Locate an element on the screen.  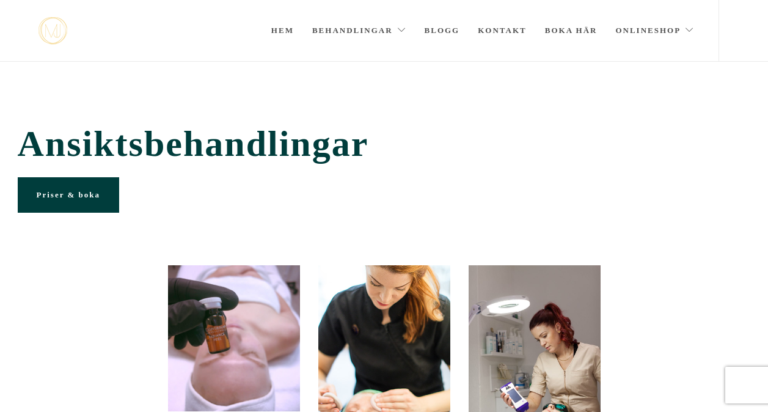
span: Ansiktsbehandlingar is located at coordinates (384, 144).